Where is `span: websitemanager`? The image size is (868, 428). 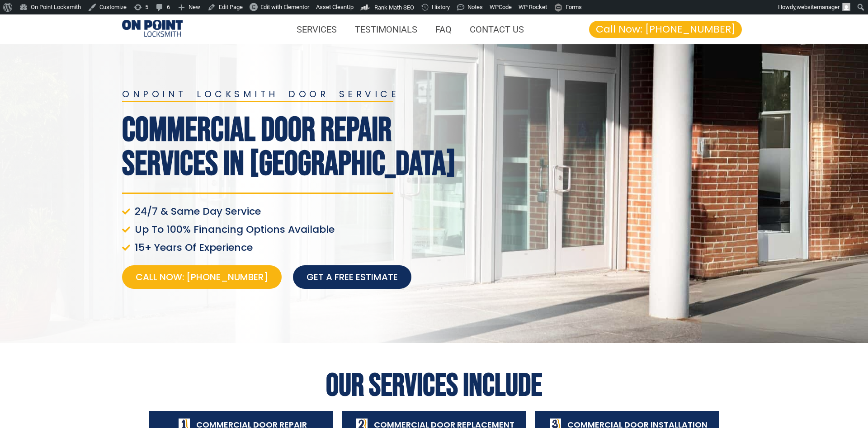 span: websitemanager is located at coordinates (818, 7).